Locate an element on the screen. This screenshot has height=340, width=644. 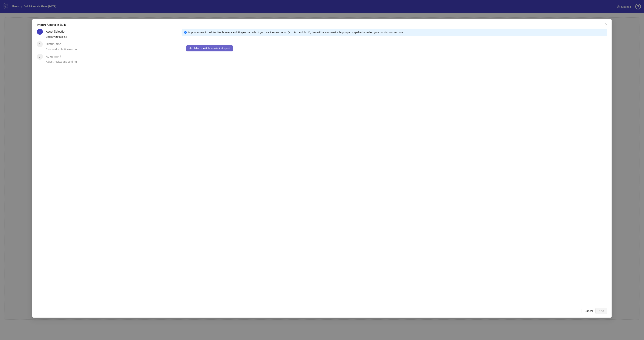
button: Next is located at coordinates (601, 311).